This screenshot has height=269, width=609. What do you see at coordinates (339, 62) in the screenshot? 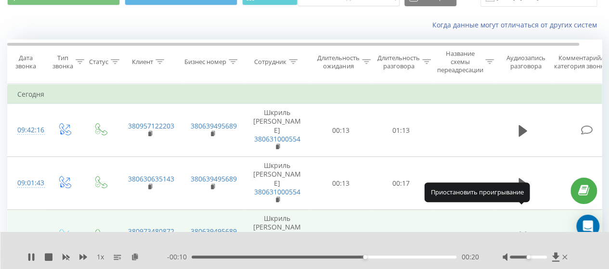
I see `div: Длительность ожидания` at bounding box center [339, 62].